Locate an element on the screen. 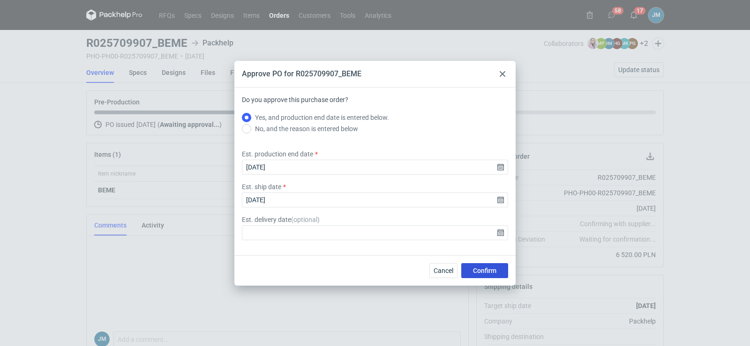 The height and width of the screenshot is (346, 750). button: Cancel is located at coordinates (444, 271).